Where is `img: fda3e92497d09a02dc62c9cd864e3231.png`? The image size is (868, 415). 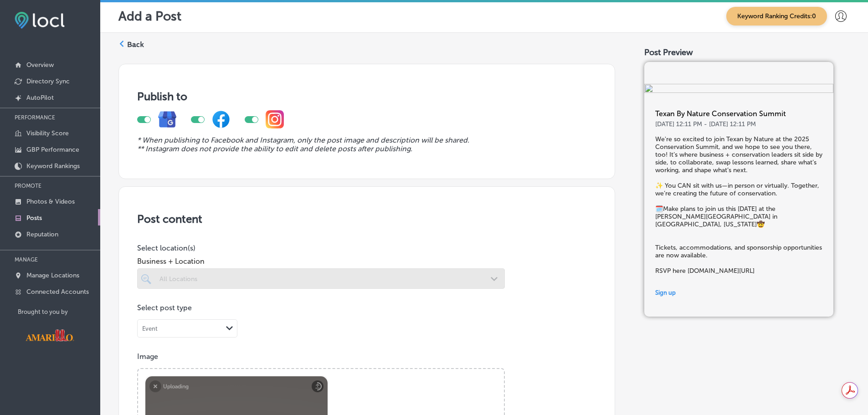
img: fda3e92497d09a02dc62c9cd864e3231.png is located at coordinates (40, 20).